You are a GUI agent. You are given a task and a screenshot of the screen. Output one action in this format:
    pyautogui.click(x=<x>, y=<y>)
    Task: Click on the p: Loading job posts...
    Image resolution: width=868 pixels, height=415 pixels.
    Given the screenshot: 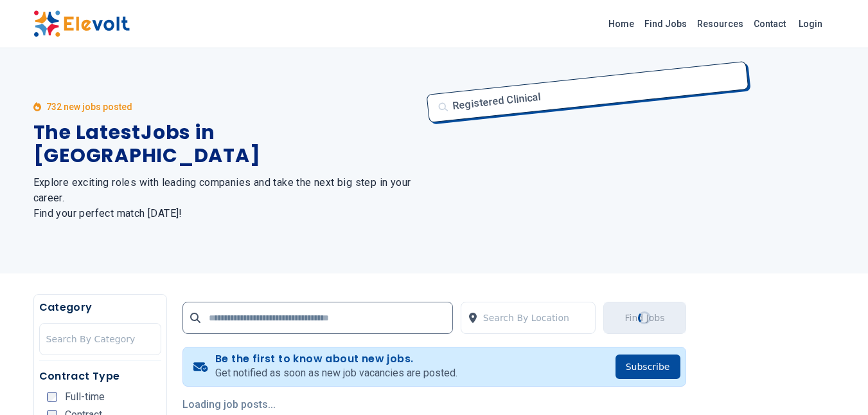 What is the action you would take?
    pyautogui.click(x=434, y=404)
    